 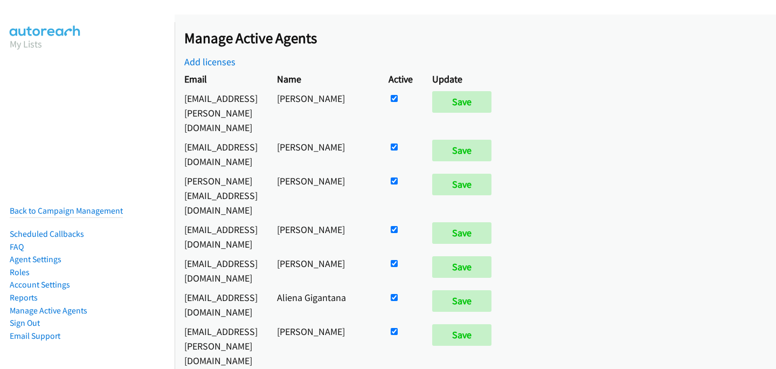 I want to click on a: Account Settings, so click(x=40, y=284).